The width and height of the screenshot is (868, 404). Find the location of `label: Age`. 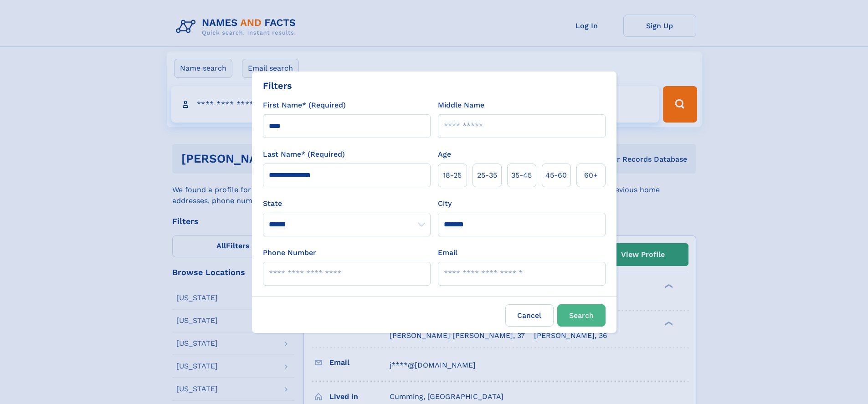

label: Age is located at coordinates (444, 155).